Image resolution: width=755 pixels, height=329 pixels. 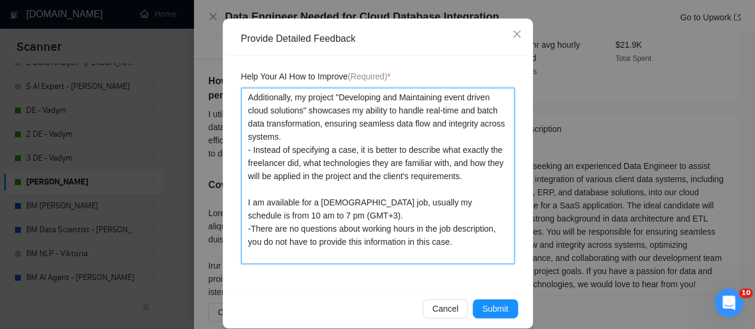 What do you see at coordinates (367, 76) in the screenshot?
I see `span: (Required)` at bounding box center [367, 76].